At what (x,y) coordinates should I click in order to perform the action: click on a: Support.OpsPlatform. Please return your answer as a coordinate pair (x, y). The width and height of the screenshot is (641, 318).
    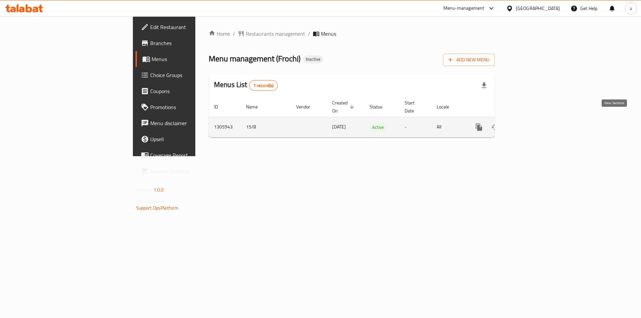
    Looking at the image, I should click on (157, 208).